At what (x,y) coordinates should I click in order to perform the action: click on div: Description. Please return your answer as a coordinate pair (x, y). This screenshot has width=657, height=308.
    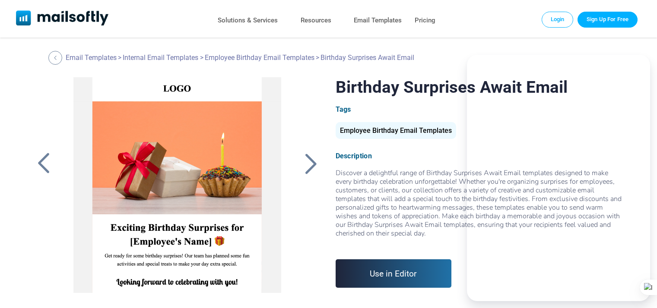
    Looking at the image, I should click on (480, 156).